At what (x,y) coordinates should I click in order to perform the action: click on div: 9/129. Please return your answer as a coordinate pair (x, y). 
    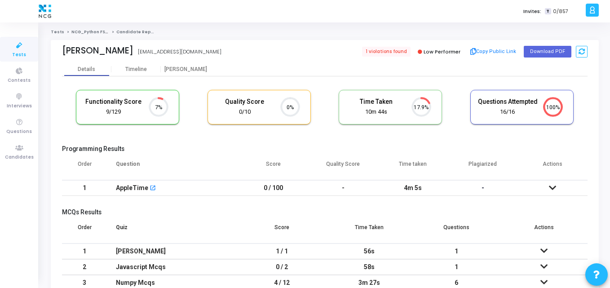
    Looking at the image, I should click on (113, 112).